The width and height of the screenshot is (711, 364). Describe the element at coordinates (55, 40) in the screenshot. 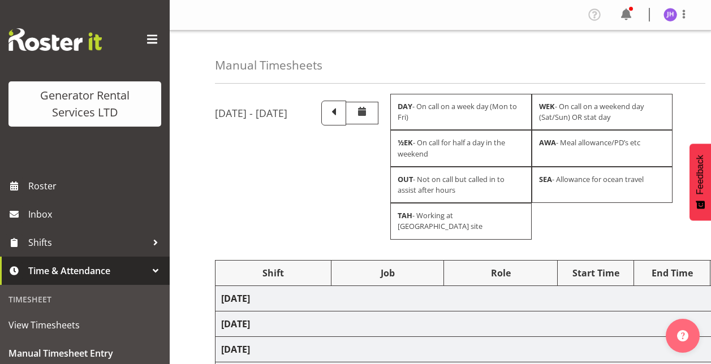

I see `img: Rosterit website logo` at that location.